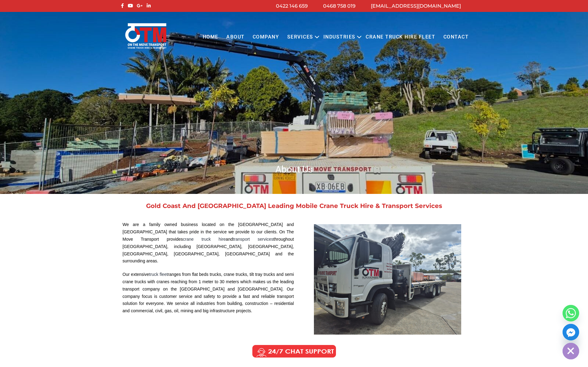  I want to click on a: COMPANY, so click(266, 37).